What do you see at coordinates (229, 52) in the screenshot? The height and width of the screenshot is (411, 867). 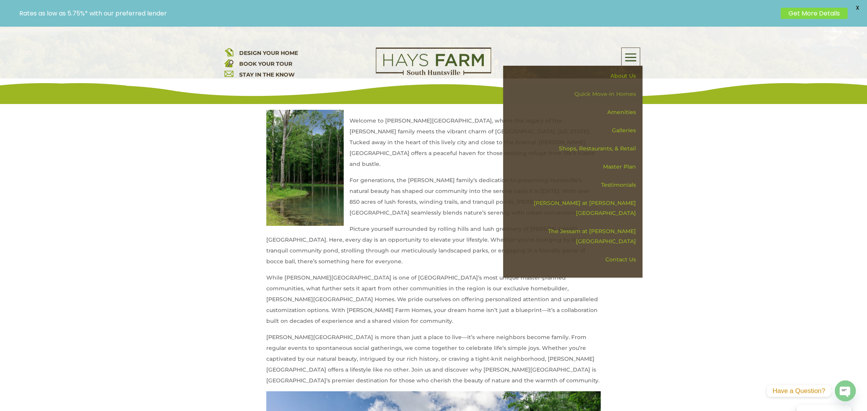 I see `img: design your home` at bounding box center [229, 52].